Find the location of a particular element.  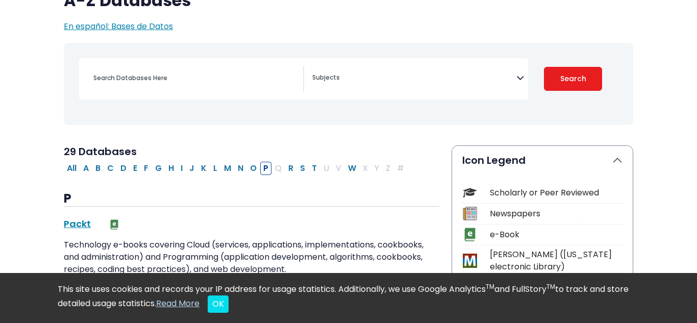

input: Search database by title or keyword is located at coordinates (195, 78).